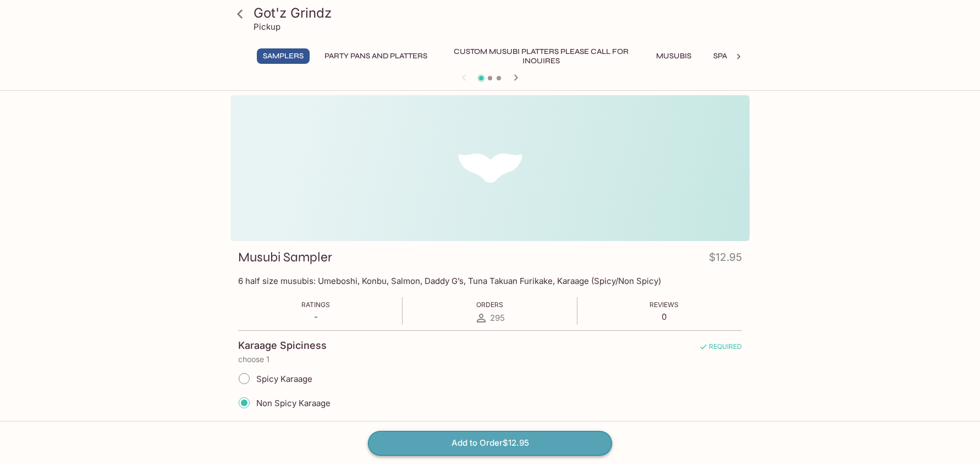 This screenshot has height=465, width=980. What do you see at coordinates (490, 304) in the screenshot?
I see `span: Orders` at bounding box center [490, 304].